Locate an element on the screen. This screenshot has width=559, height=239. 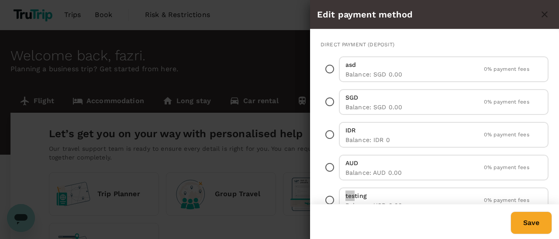
p: asd is located at coordinates (411, 65).